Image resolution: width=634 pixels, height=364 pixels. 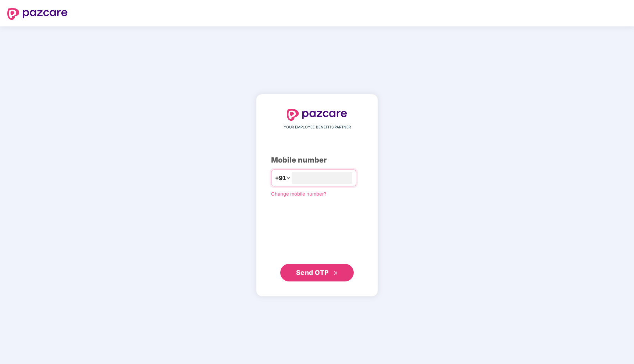 What do you see at coordinates (317, 128) in the screenshot?
I see `span: YOUR EMPLOYEE BENEFITS PARTNER` at bounding box center [317, 128].